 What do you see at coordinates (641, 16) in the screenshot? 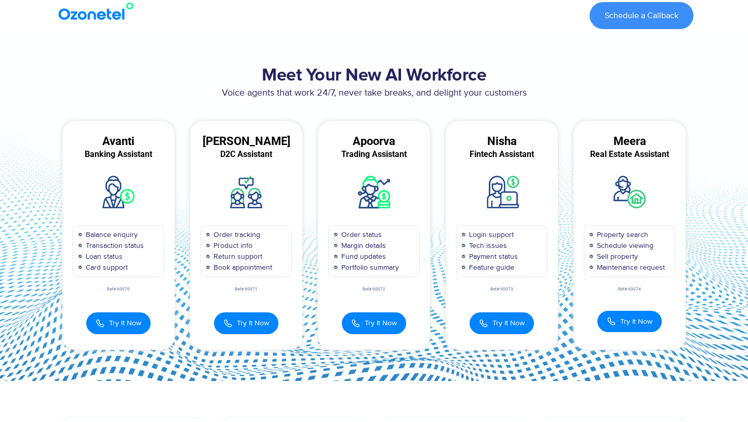
I see `a: Schedule a Callback` at bounding box center [641, 16].